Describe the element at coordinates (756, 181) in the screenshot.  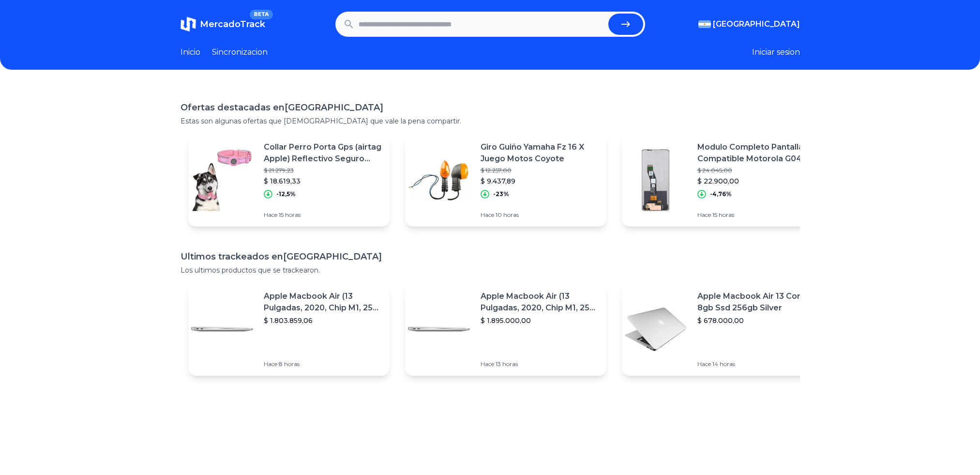
I see `p: $ 22.900,00` at that location.